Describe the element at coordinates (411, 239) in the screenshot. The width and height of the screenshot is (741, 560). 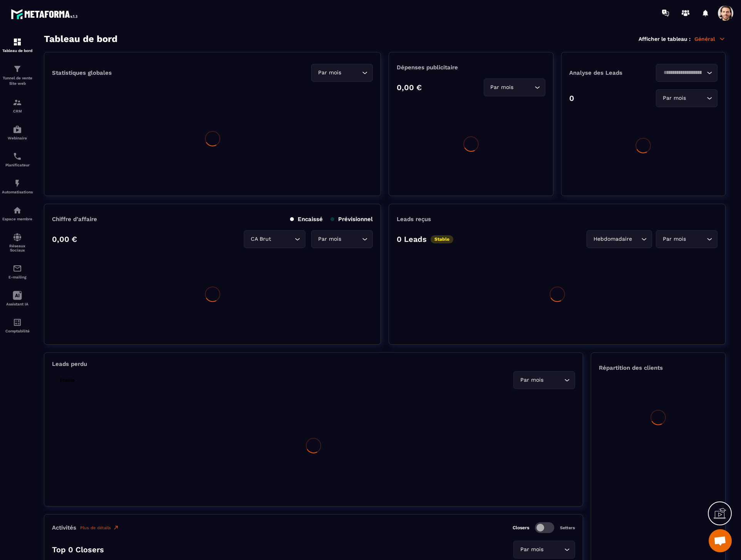
I see `p: 0 Leads` at that location.